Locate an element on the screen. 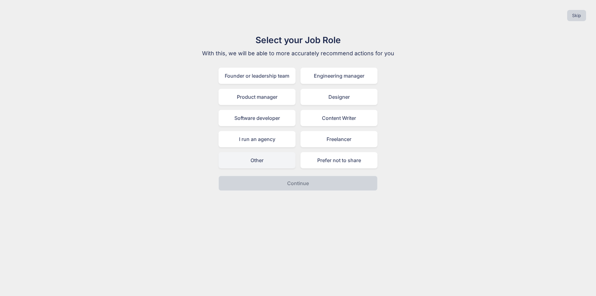 This screenshot has height=296, width=596. div: Prefer not to share is located at coordinates (339, 160).